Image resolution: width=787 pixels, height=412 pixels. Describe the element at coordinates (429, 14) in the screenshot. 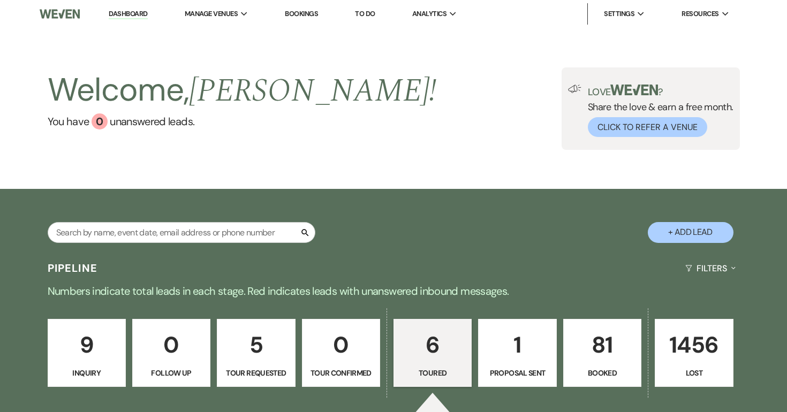

I see `span: Analytics` at that location.